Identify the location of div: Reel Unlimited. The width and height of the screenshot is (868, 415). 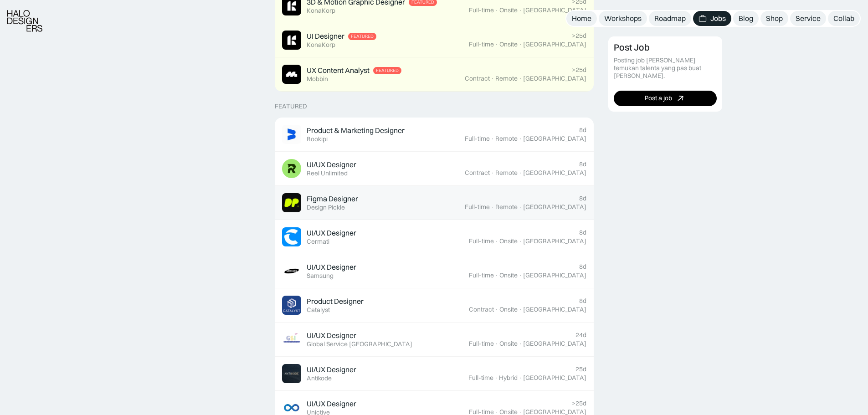
(327, 173).